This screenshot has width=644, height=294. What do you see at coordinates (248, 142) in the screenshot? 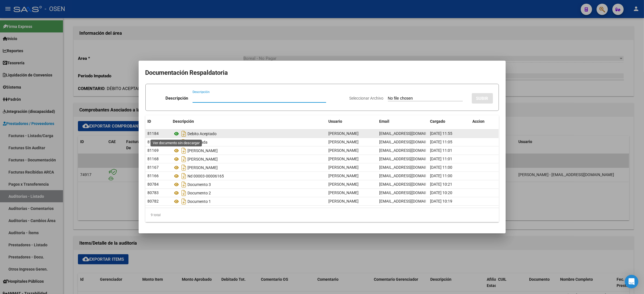
I see `div: Nd Enviada` at bounding box center [248, 142].